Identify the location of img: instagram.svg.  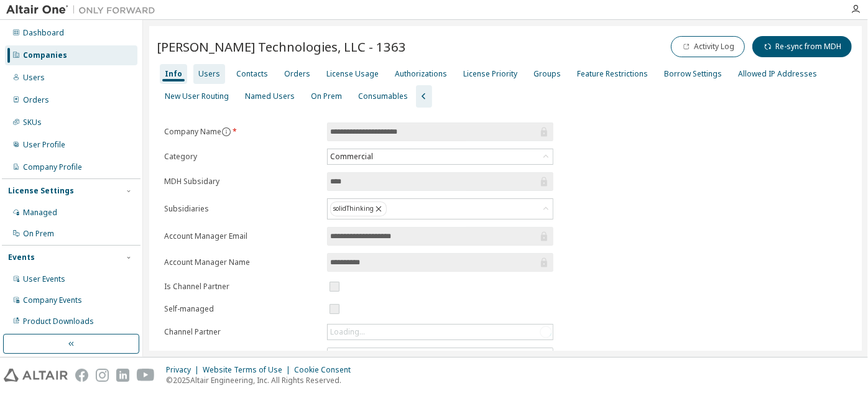
(102, 375).